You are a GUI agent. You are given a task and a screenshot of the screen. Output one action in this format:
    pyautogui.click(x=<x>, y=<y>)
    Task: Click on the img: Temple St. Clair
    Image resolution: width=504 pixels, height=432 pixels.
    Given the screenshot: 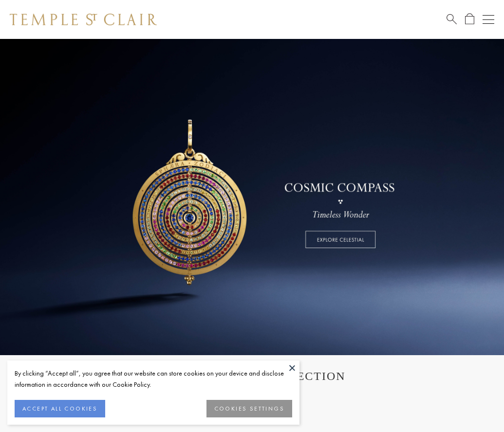 What is the action you would take?
    pyautogui.click(x=83, y=19)
    